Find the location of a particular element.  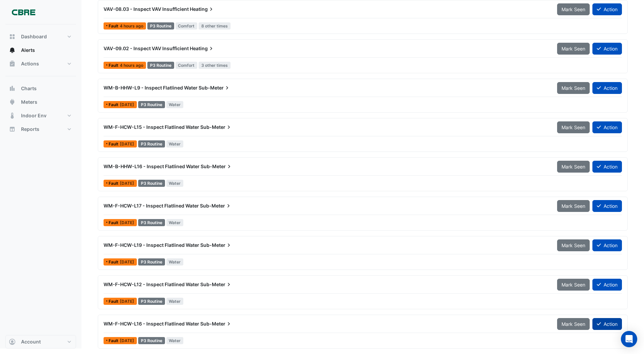

span: Sat 09-Aug-2025 12:17 AEST is located at coordinates (127, 222).